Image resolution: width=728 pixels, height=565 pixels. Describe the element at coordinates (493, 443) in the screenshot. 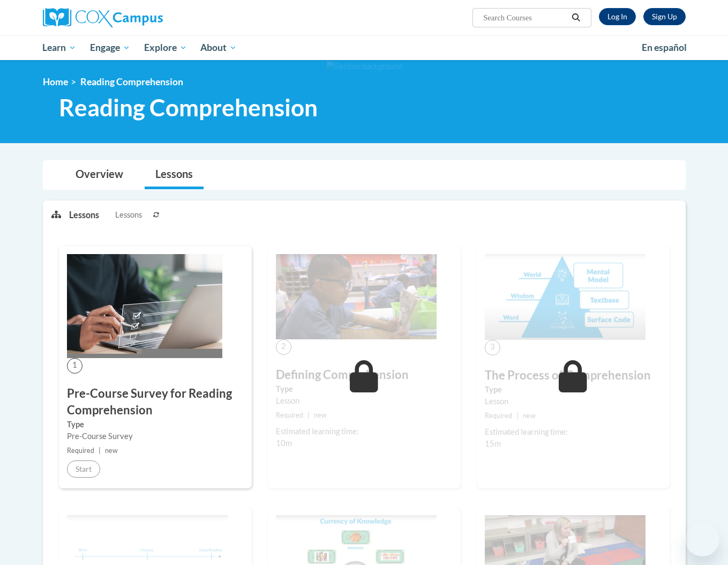

I see `span: 15m` at that location.